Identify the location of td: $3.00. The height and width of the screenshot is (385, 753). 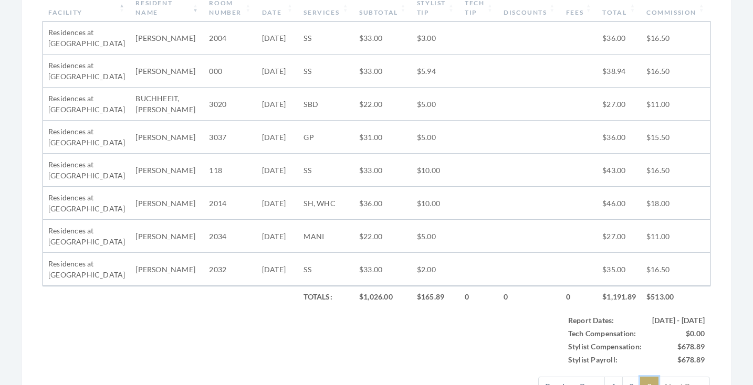
(435, 38).